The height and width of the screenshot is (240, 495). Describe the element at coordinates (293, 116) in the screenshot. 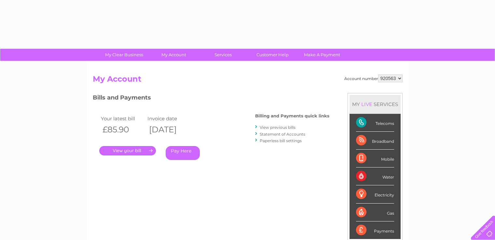

I see `h4: Billing and Payments quick links` at that location.